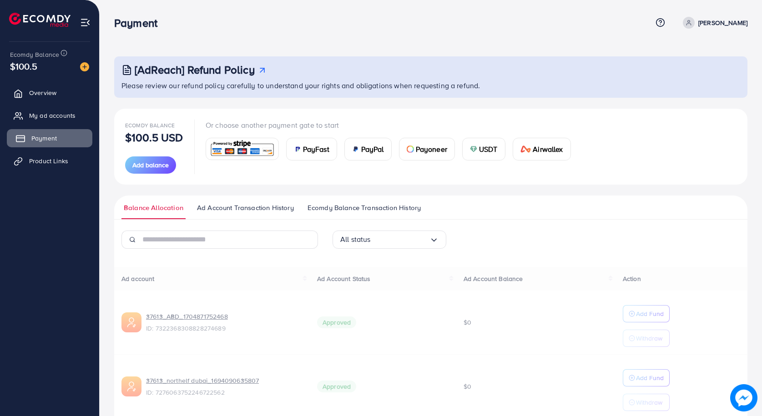 The height and width of the screenshot is (416, 762). I want to click on span: Product Links, so click(49, 161).